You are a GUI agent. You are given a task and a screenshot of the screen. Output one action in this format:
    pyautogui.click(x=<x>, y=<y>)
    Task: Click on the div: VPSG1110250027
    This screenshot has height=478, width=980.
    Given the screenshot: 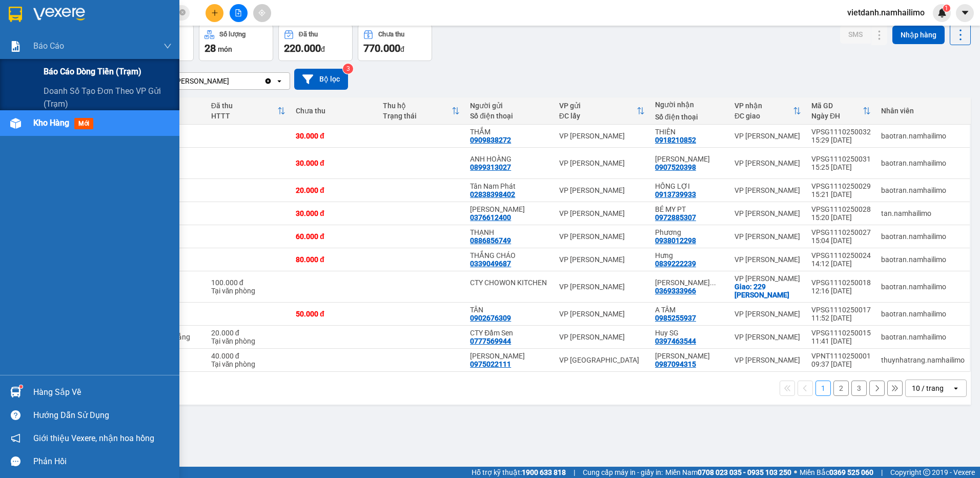 What is the action you would take?
    pyautogui.click(x=841, y=232)
    